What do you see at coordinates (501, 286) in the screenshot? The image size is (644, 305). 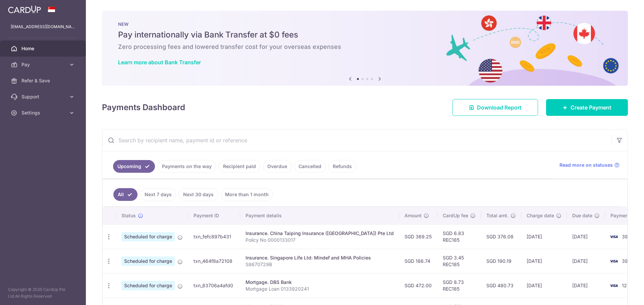 I see `td: SGD 480.73` at bounding box center [501, 286].